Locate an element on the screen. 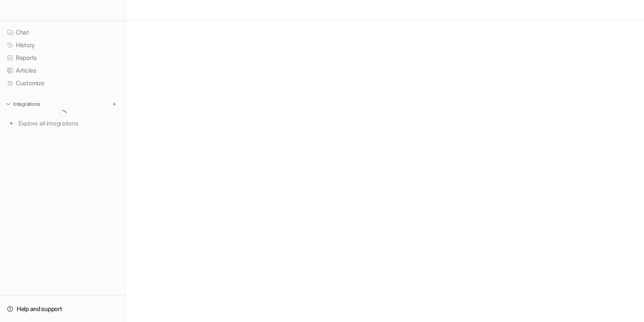  span: Explore all integrations is located at coordinates (68, 124).